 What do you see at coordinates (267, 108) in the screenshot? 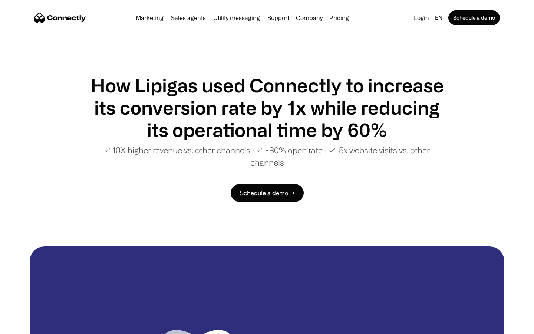
I see `h1: How Lipigas used Connectly to increase its conversion rate by 1x while reducing its operational t...` at bounding box center [267, 108].